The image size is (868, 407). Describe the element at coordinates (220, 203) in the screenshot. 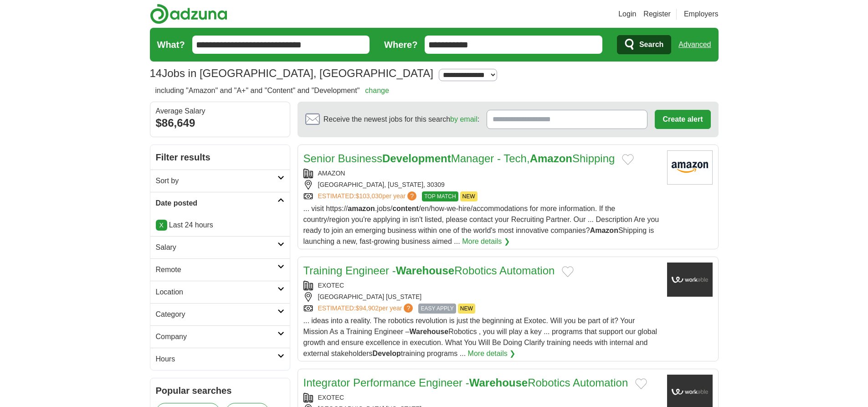

I see `a: Date posted` at that location.